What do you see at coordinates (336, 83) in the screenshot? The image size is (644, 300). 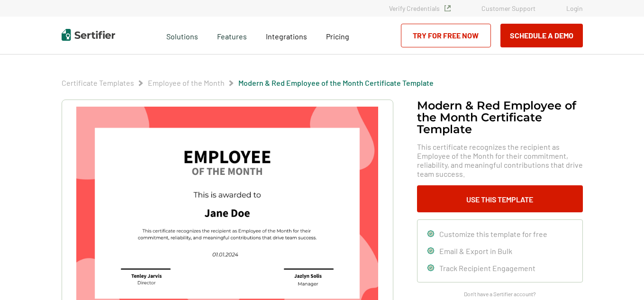 I see `span: Modern & Red Employee of the Month Certificate Template` at bounding box center [336, 83].